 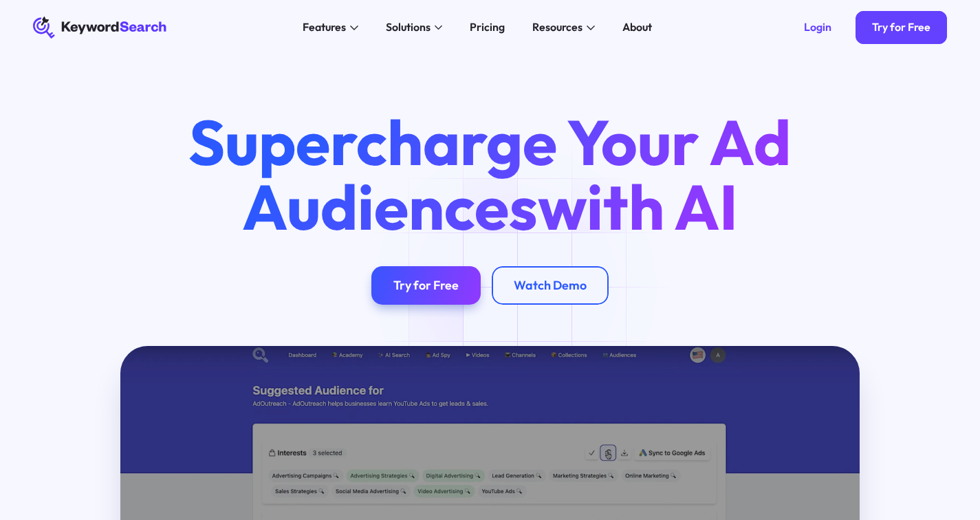 What do you see at coordinates (487, 28) in the screenshot?
I see `div: Pricing` at bounding box center [487, 28].